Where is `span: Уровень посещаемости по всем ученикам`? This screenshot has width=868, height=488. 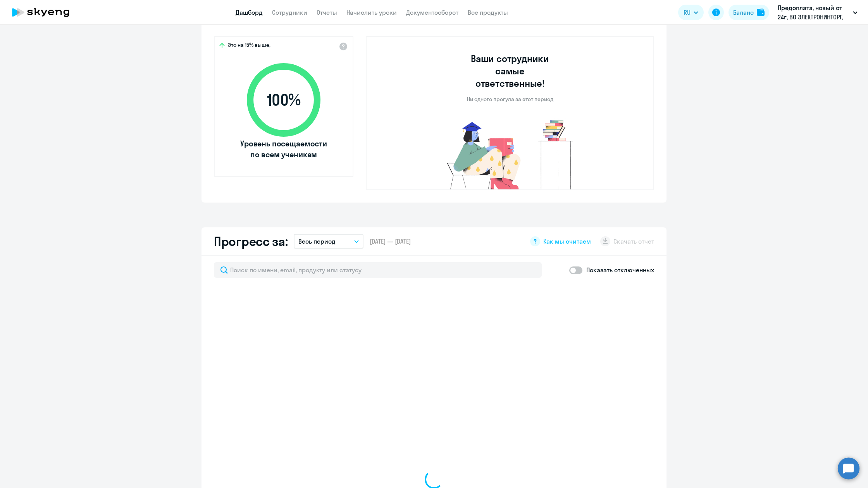 span: Уровень посещаемости по всем ученикам is located at coordinates (284, 149).